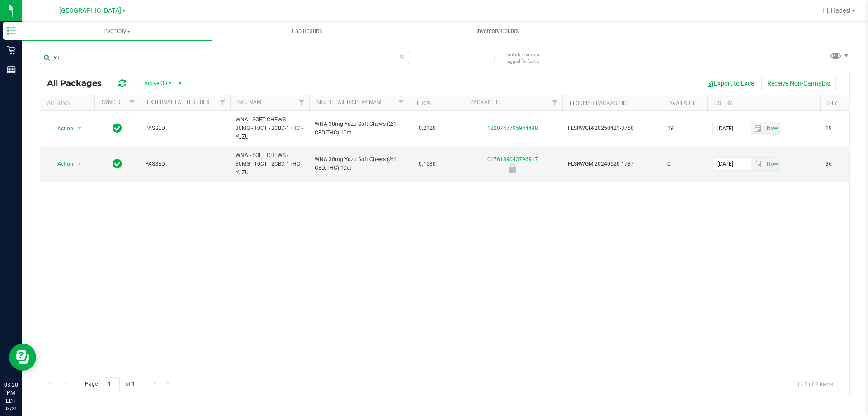 The width and height of the screenshot is (868, 416). Describe the element at coordinates (683, 103) in the screenshot. I see `a: Available` at that location.